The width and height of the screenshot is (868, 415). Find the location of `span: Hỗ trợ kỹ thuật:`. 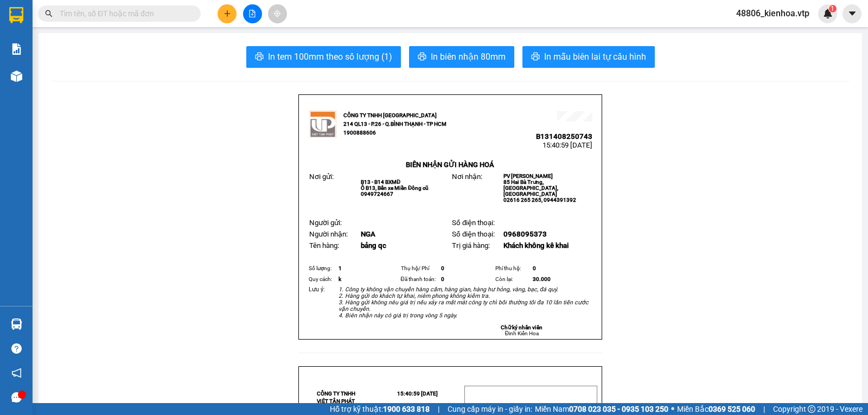

span: Hỗ trợ kỹ thuật: is located at coordinates (379, 409).